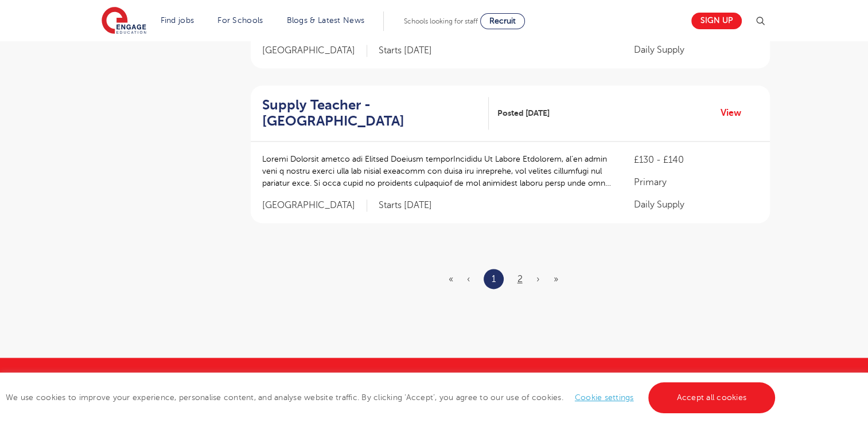 The image size is (868, 423). Describe the element at coordinates (735, 113) in the screenshot. I see `a: View` at that location.